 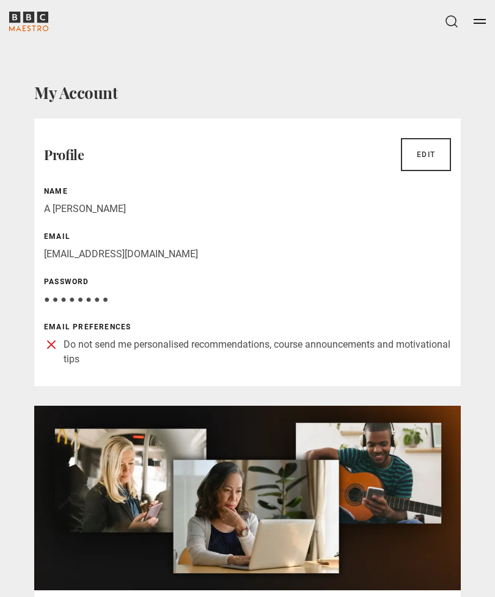 What do you see at coordinates (248, 327) in the screenshot?
I see `p: Email preferences` at bounding box center [248, 327].